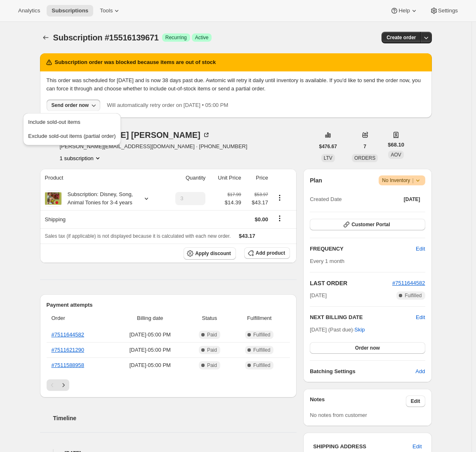 This screenshot has width=476, height=452. What do you see at coordinates (359, 330) in the screenshot?
I see `span: Skip` at bounding box center [359, 330].